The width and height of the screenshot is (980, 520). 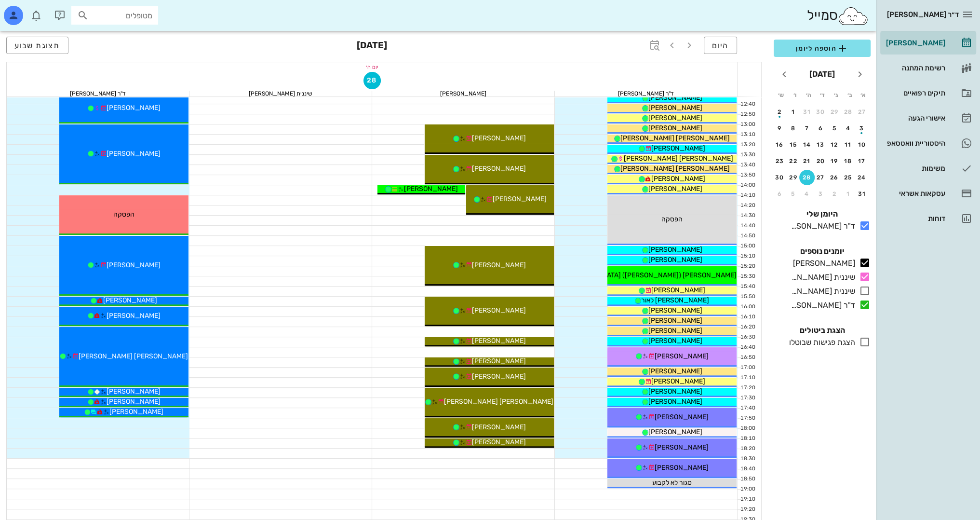 I want to click on button: 22, so click(x=794, y=161).